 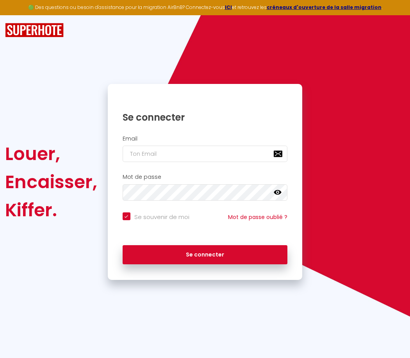 I want to click on h2: Email, so click(x=205, y=138).